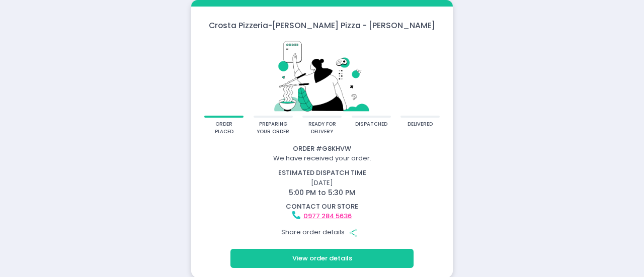 The width and height of the screenshot is (644, 277). I want to click on a: 0977 284 5636, so click(327, 216).